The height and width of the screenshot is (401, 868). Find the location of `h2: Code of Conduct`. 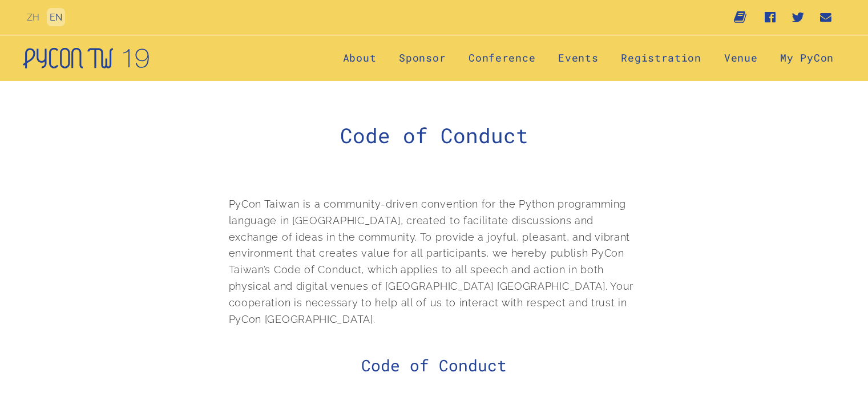

h2: Code of Conduct is located at coordinates (435, 366).